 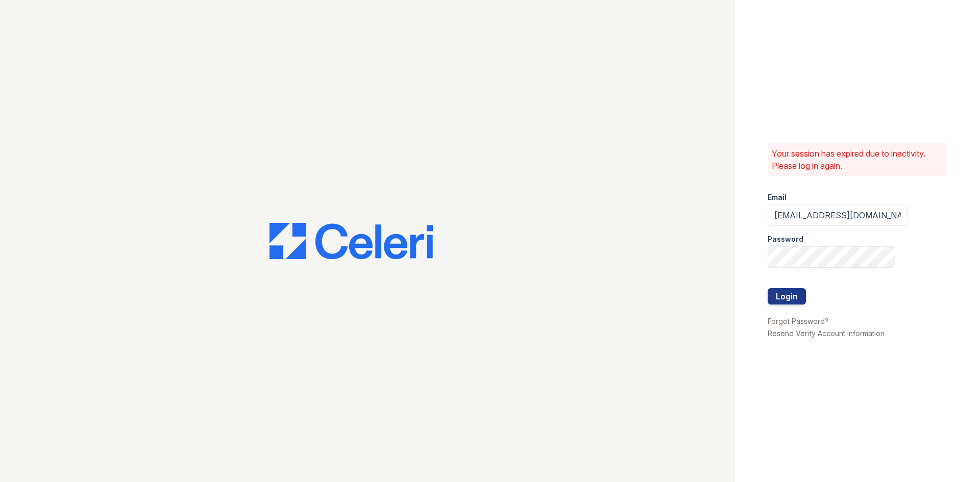 What do you see at coordinates (351, 241) in the screenshot?
I see `img: CE_Logo_Blue-a8612792a0a2168367f1c8372b55b34899dd931a85d93a1a3d3e32e68fde9ad4.png` at bounding box center [351, 241].